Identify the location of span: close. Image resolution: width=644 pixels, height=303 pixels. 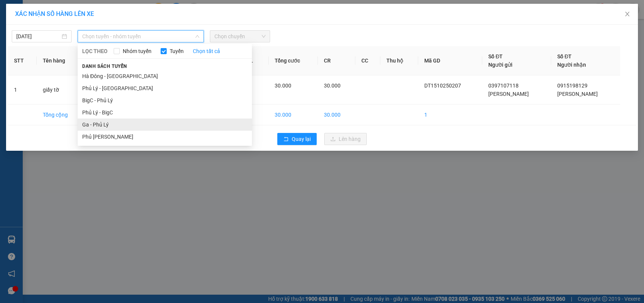
(627, 14).